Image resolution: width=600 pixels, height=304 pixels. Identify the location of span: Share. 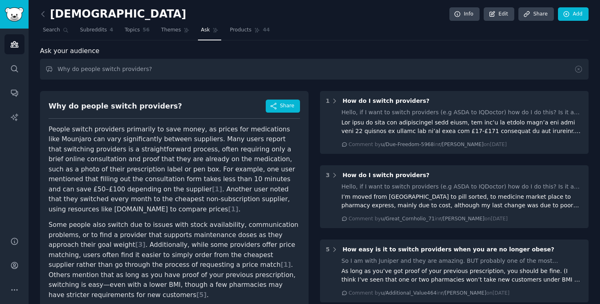
(287, 106).